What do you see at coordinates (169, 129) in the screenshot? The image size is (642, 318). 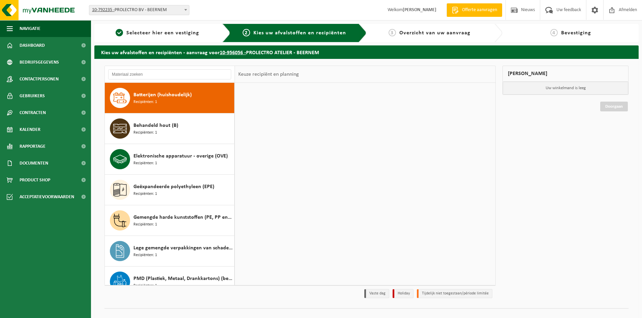 I see `button: Behandeld hout (B) Recipiënten: 1` at bounding box center [169, 129].